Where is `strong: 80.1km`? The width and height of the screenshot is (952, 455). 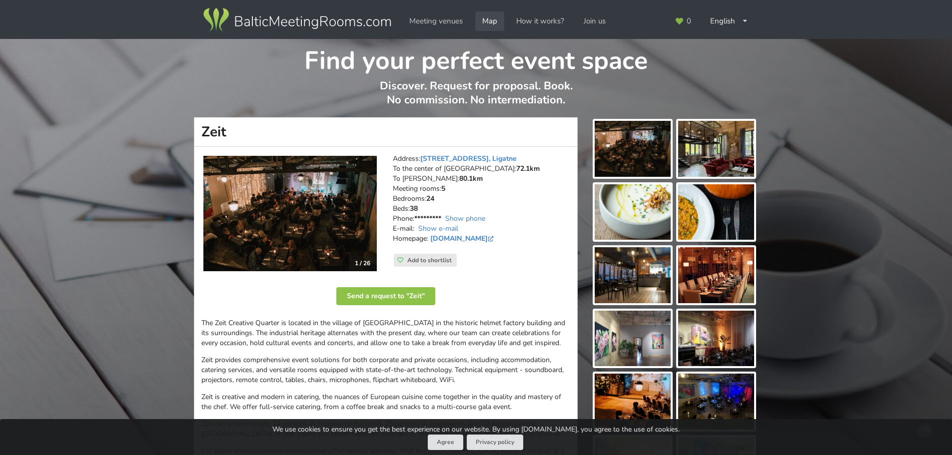
strong: 80.1km is located at coordinates (471, 178).